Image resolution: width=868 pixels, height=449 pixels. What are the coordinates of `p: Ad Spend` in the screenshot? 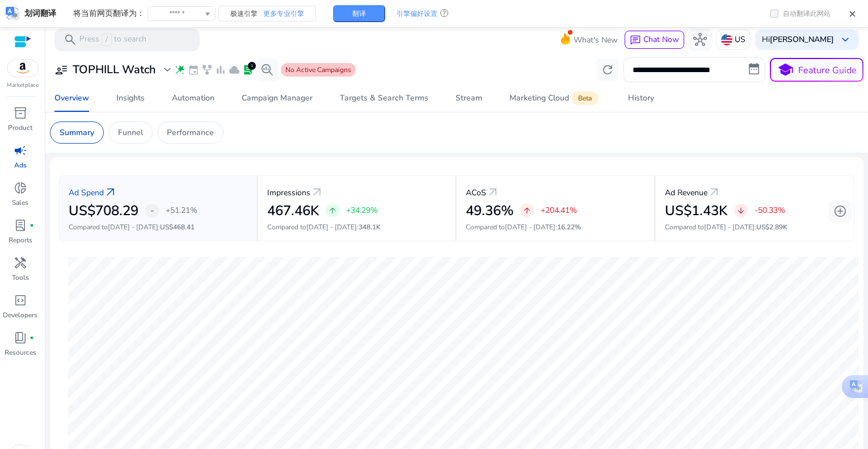 It's located at (86, 192).